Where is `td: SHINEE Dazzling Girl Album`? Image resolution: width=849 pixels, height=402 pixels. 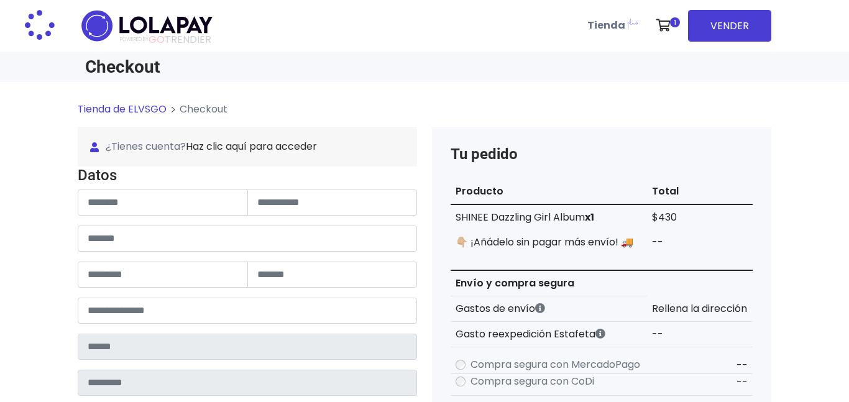 td: SHINEE Dazzling Girl Album is located at coordinates (549, 217).